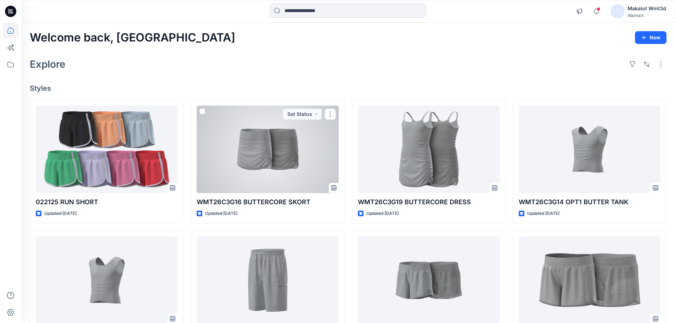 Image resolution: width=675 pixels, height=323 pixels. What do you see at coordinates (47, 64) in the screenshot?
I see `h2: Explore` at bounding box center [47, 64].